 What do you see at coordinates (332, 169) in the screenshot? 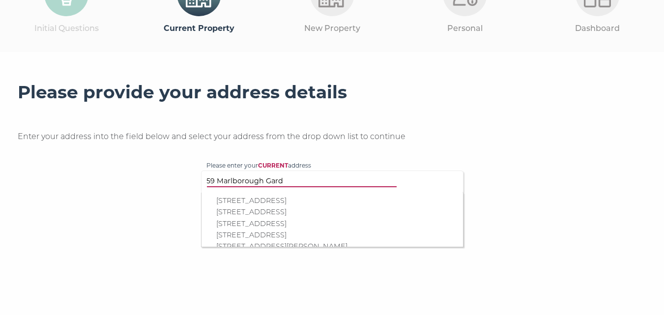
I see `span: Please enter your address` at bounding box center [332, 169].